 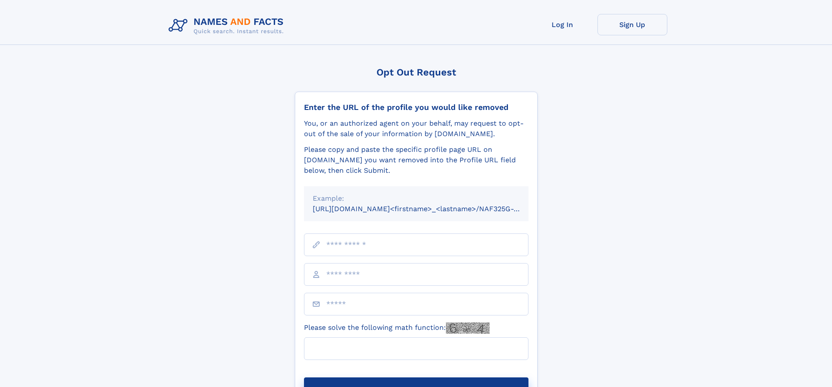 I want to click on div: You, or an authorized agent on your behalf, may request to opt-out of the sale of your informatio..., so click(x=416, y=129).